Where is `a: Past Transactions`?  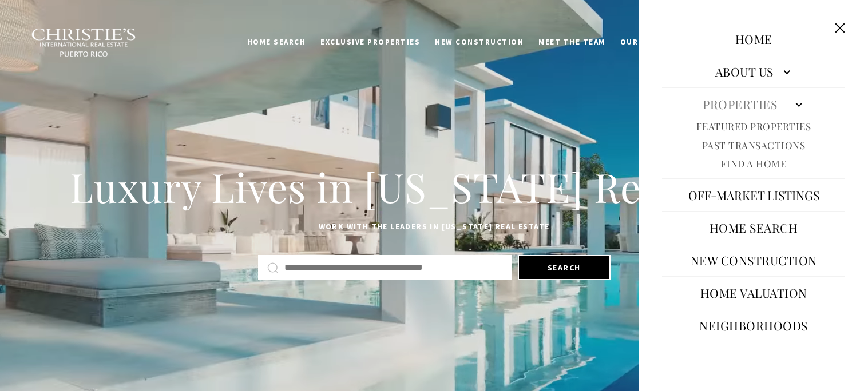 a: Past Transactions is located at coordinates (754, 145).